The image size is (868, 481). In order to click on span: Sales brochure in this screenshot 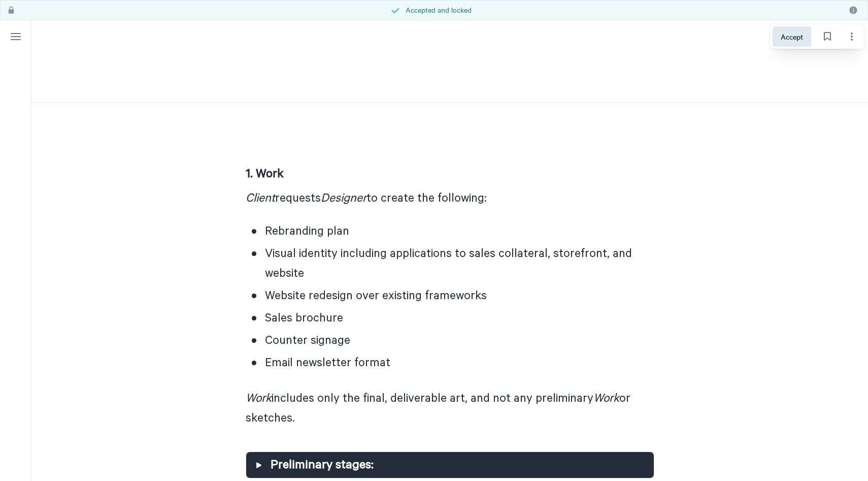, I will do `click(459, 318)`.